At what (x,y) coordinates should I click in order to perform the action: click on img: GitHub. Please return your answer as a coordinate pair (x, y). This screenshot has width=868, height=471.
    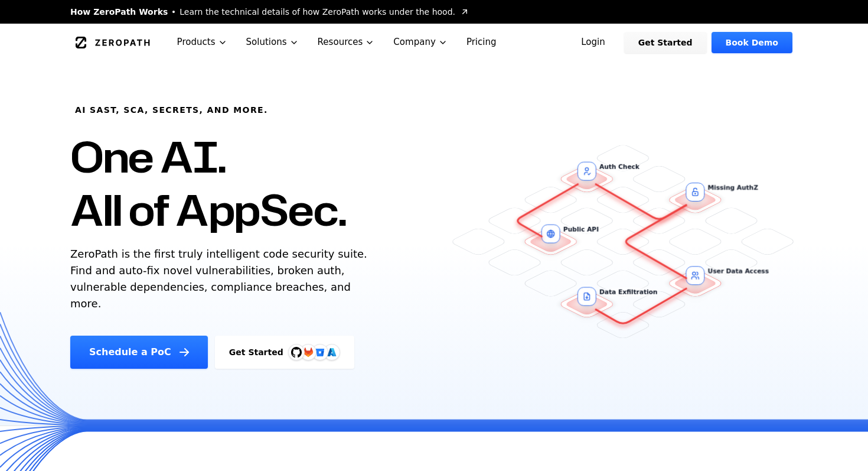
    Looking at the image, I should click on (296, 352).